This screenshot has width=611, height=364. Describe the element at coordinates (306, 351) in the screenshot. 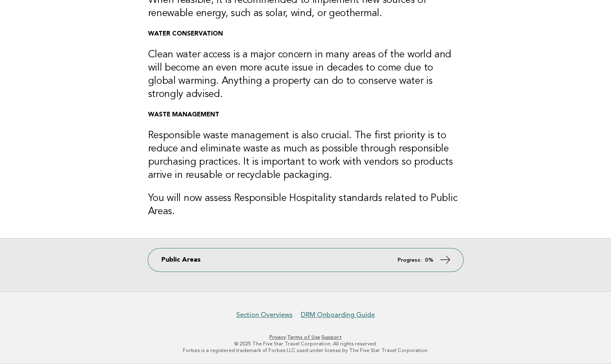

I see `p: Forbes is a registered trademark of Forbes LLC used under license by The Five Star Travel Corpora...` at that location.